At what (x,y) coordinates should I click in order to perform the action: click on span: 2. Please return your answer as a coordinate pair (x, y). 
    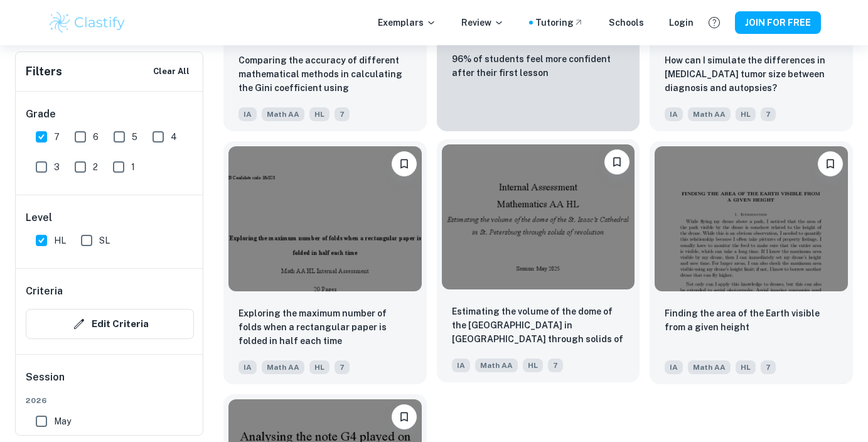
    Looking at the image, I should click on (95, 167).